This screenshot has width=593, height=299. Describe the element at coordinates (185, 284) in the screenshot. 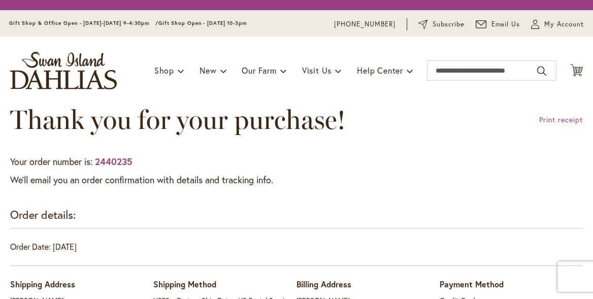

I see `span: Shipping Method` at that location.